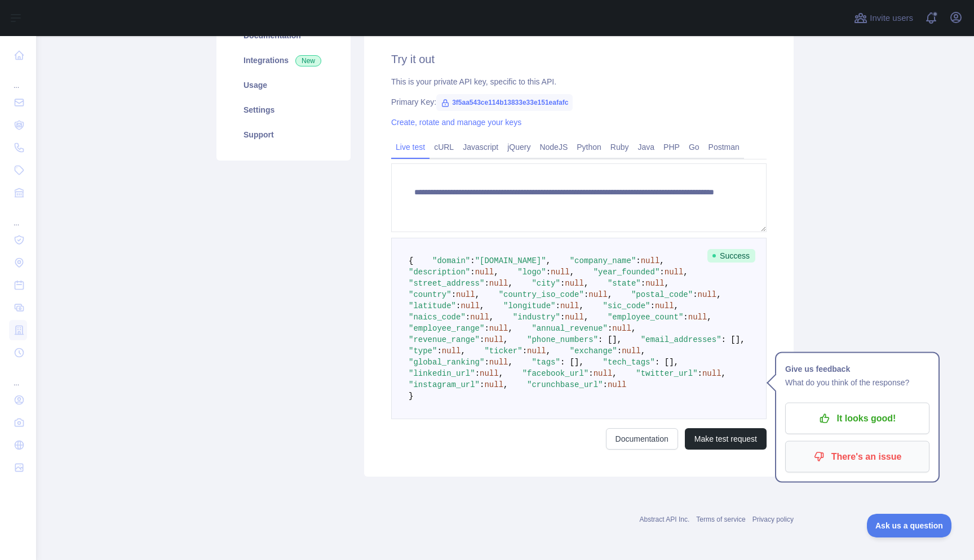 The image size is (974, 560). What do you see at coordinates (672, 147) in the screenshot?
I see `a: PHP` at bounding box center [672, 147].